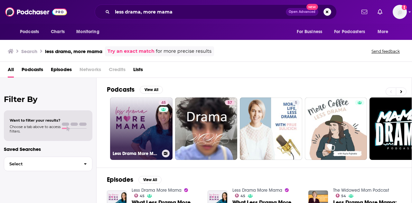 The width and height of the screenshot is (412, 203). What do you see at coordinates (383, 32) in the screenshot?
I see `span: More` at bounding box center [383, 32].